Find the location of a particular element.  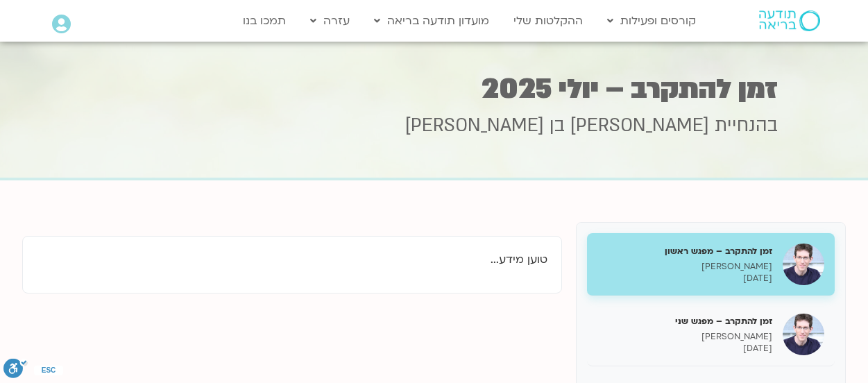

h5: זמן להתקרב – מפגש שני is located at coordinates (684, 321).